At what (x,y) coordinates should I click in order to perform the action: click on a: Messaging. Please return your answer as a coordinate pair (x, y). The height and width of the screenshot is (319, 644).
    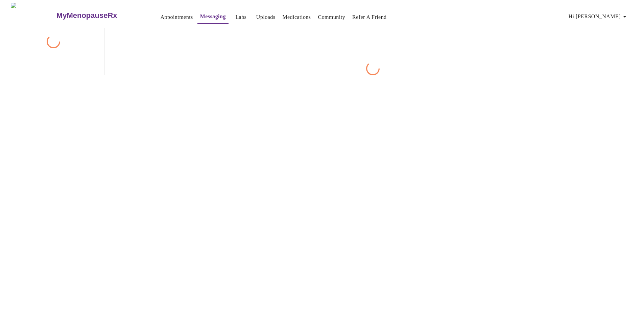
    Looking at the image, I should click on (213, 17).